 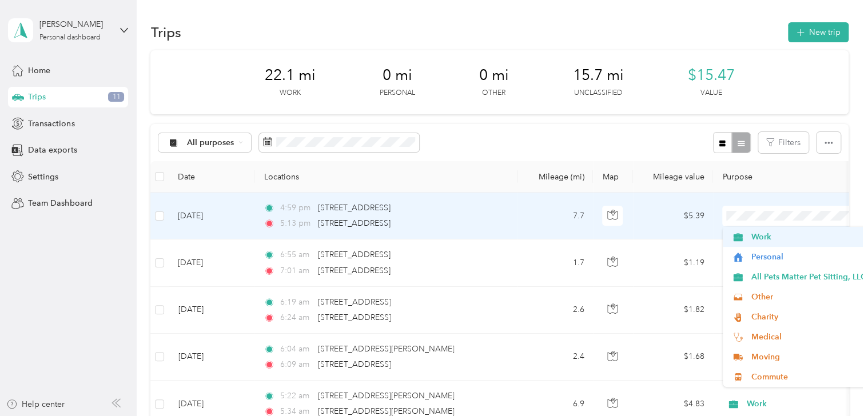 I want to click on p: Value, so click(x=711, y=93).